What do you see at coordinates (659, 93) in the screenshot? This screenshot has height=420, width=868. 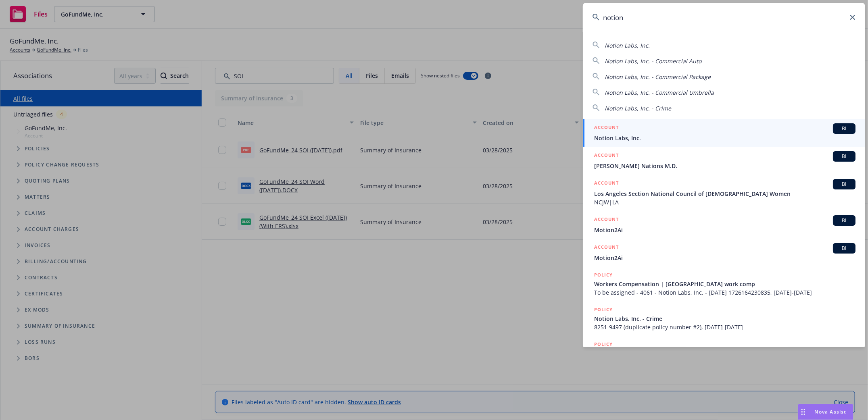 I see `span: Notion Labs, Inc. - Commercial Umbrella` at bounding box center [659, 93].